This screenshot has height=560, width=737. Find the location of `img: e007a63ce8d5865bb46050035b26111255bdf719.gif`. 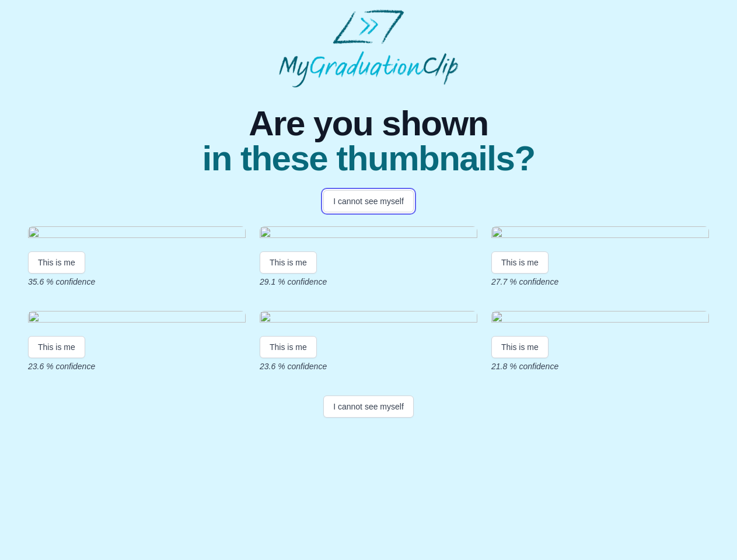

img: e007a63ce8d5865bb46050035b26111255bdf719.gif is located at coordinates (137, 234).